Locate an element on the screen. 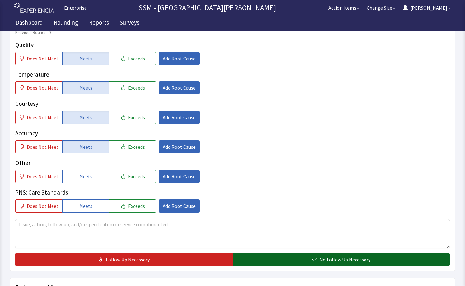 Image resolution: width=465 pixels, height=286 pixels. p: Temperature is located at coordinates (233, 74).